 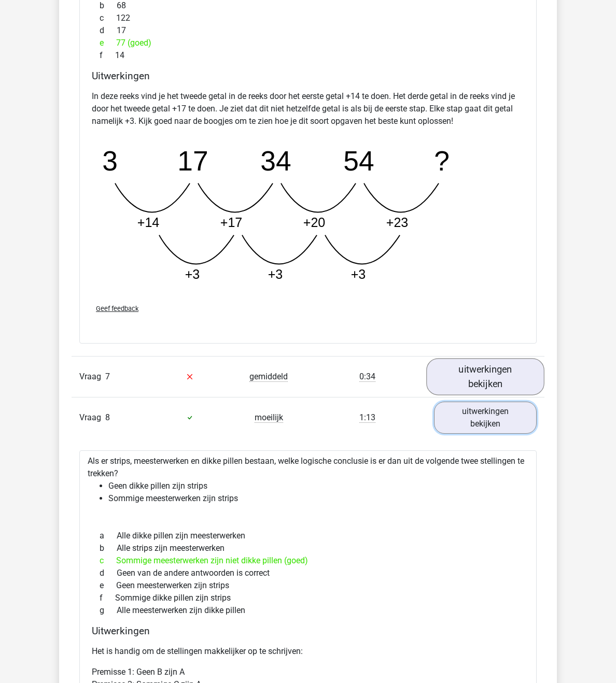 I want to click on tspan: +20, so click(x=314, y=222).